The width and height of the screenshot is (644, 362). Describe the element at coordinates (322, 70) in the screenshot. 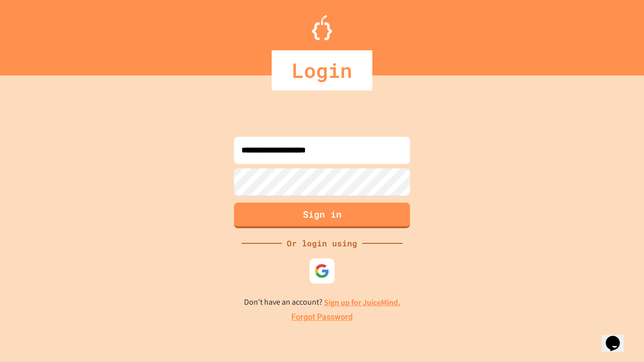

I see `div: Login` at that location.